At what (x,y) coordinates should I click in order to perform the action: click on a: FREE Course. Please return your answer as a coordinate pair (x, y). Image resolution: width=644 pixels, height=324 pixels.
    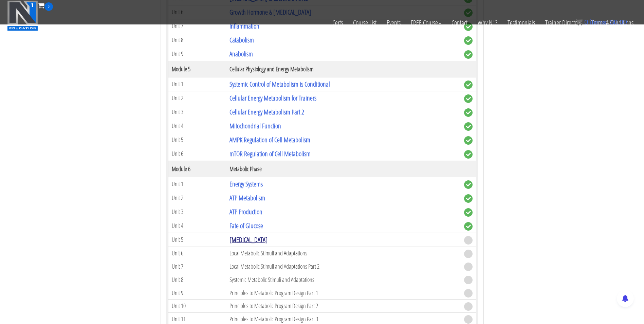
    Looking at the image, I should click on (426, 23).